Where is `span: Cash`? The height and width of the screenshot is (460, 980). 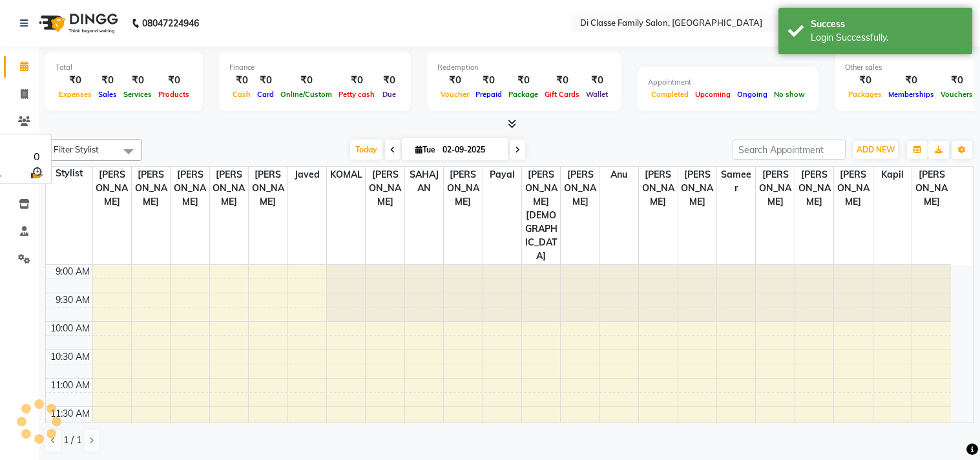
span: Cash is located at coordinates (242, 95).